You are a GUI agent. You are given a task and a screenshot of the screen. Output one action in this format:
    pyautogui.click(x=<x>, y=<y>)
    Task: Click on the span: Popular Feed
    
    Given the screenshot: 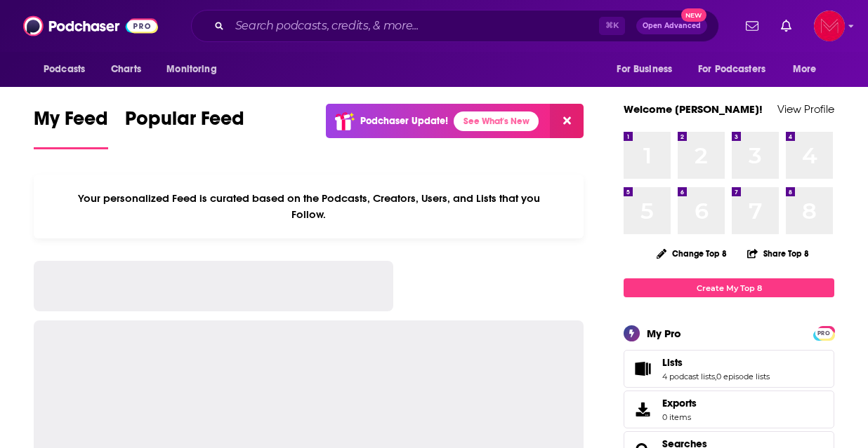 What is the action you would take?
    pyautogui.click(x=185, y=123)
    